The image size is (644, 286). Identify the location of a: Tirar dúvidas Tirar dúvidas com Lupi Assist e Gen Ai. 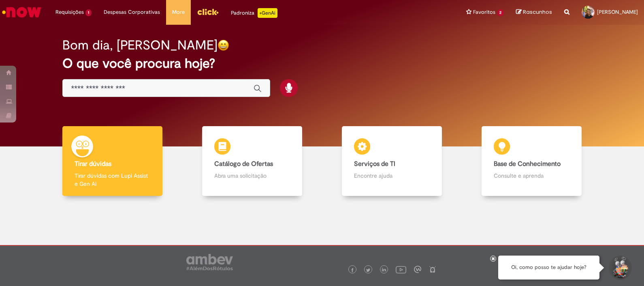
(112, 161).